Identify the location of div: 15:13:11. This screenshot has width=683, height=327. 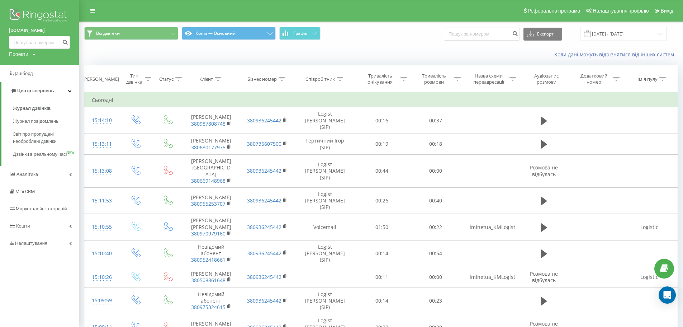
(102, 144).